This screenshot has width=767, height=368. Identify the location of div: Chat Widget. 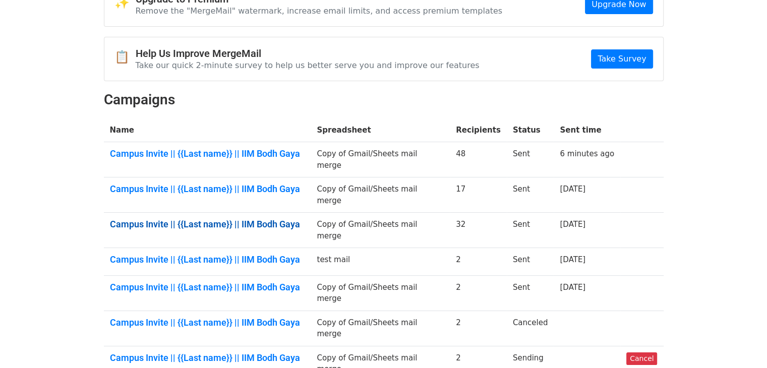
(742, 344).